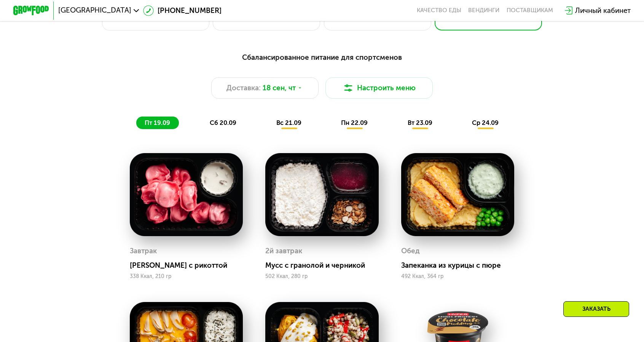 This screenshot has width=644, height=342. What do you see at coordinates (143, 251) in the screenshot?
I see `div: Завтрак` at bounding box center [143, 251].